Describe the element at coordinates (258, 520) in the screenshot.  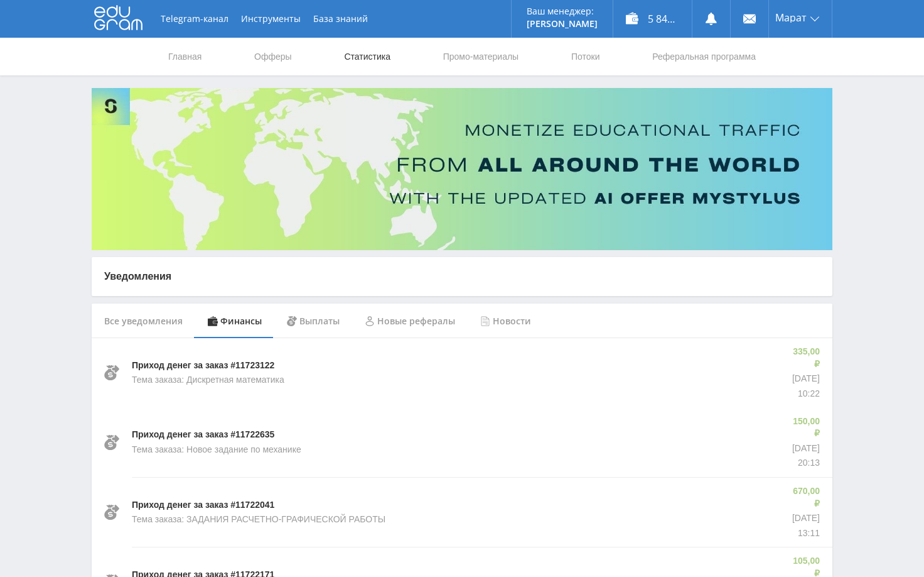
I see `p: Тема заказа: ЗАДАНИЯ РАСЧЕТНО-ГРАФИЧЕСКОЙ РАБОТЫ` at that location.